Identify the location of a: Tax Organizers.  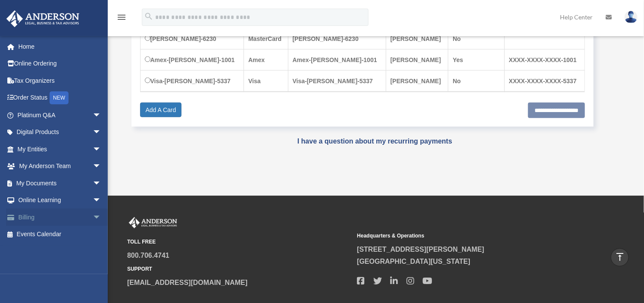
(60, 81).